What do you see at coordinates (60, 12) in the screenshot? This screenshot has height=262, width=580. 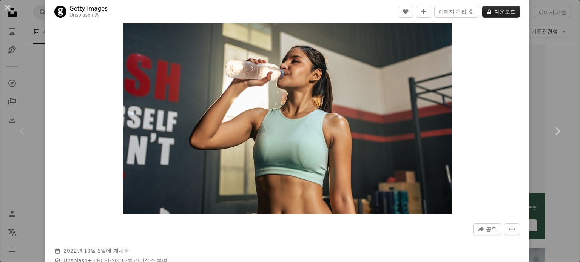 I see `img: Getty Images의 프로필로 이동` at bounding box center [60, 12].